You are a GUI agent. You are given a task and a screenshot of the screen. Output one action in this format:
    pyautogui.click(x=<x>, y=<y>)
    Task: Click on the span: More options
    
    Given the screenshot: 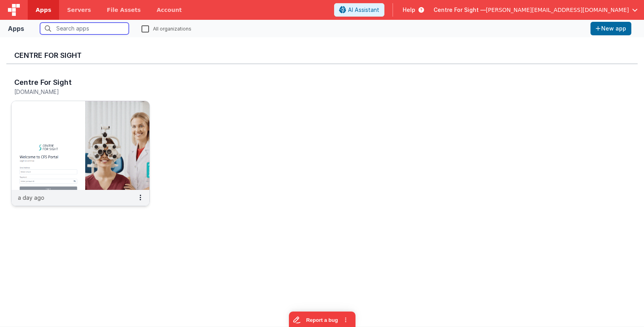 What is the action you would take?
    pyautogui.click(x=57, y=8)
    